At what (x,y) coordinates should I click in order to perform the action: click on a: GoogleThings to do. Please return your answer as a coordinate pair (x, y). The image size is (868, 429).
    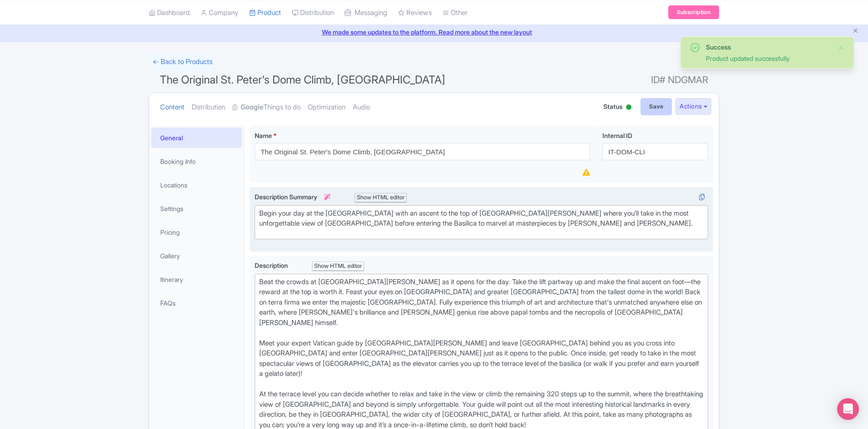
    Looking at the image, I should click on (266, 107).